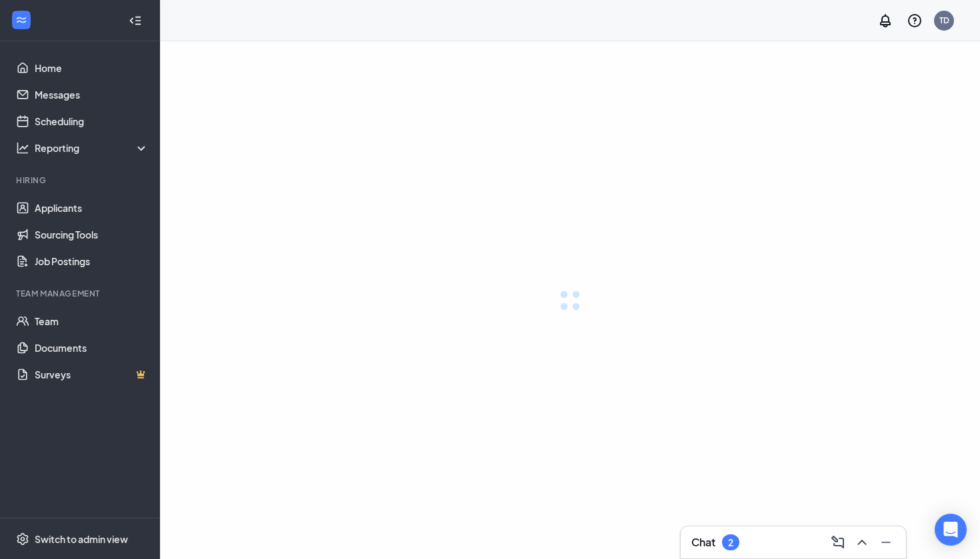 This screenshot has height=559, width=980. I want to click on svg: WorkstreamLogo, so click(21, 20).